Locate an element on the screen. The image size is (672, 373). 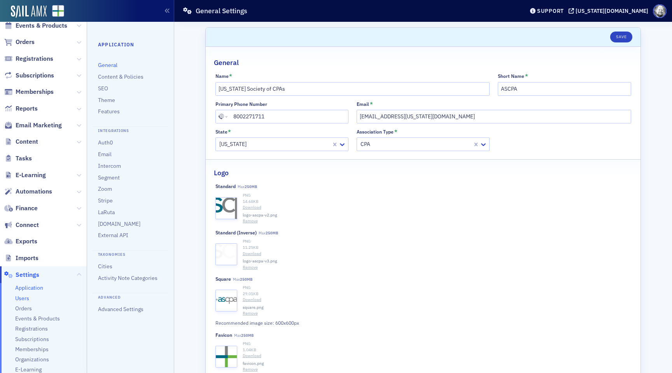
div: Recommended image size: 600x600px is located at coordinates (346, 322).